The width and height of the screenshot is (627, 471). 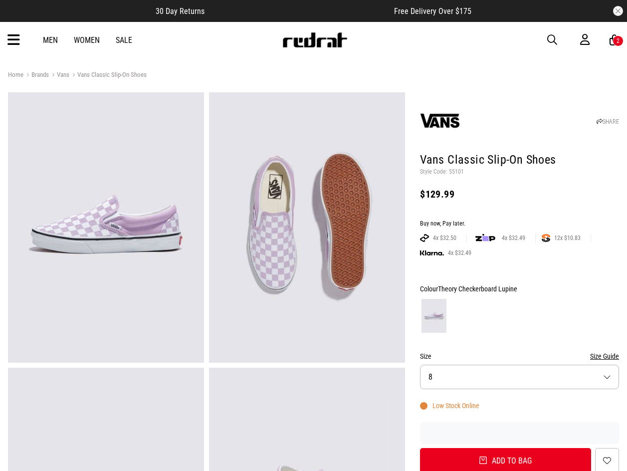 What do you see at coordinates (605, 356) in the screenshot?
I see `button: Size Guide` at bounding box center [605, 356].